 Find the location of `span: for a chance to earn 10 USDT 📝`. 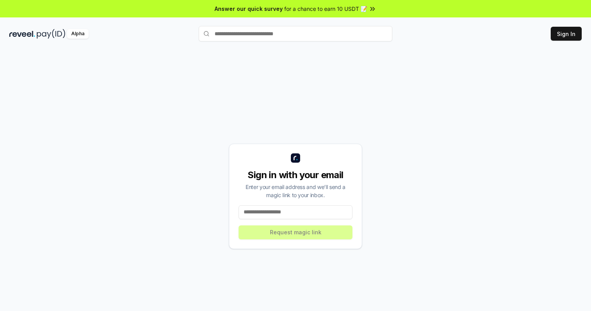

span: for a chance to earn 10 USDT 📝 is located at coordinates (326, 9).